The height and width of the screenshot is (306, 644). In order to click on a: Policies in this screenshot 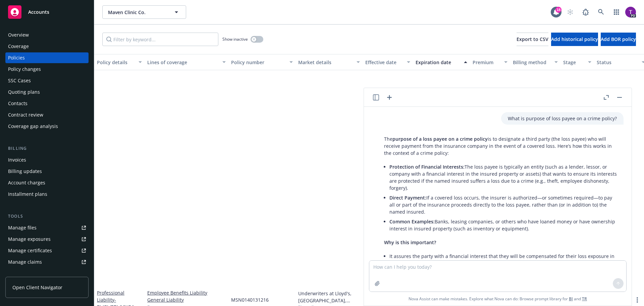, I will do `click(47, 58)`.